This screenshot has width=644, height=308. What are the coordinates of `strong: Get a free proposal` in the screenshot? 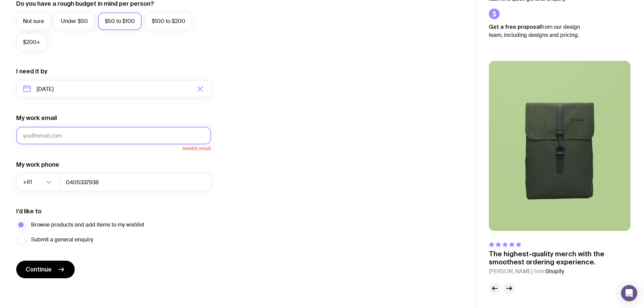 It's located at (515, 27).